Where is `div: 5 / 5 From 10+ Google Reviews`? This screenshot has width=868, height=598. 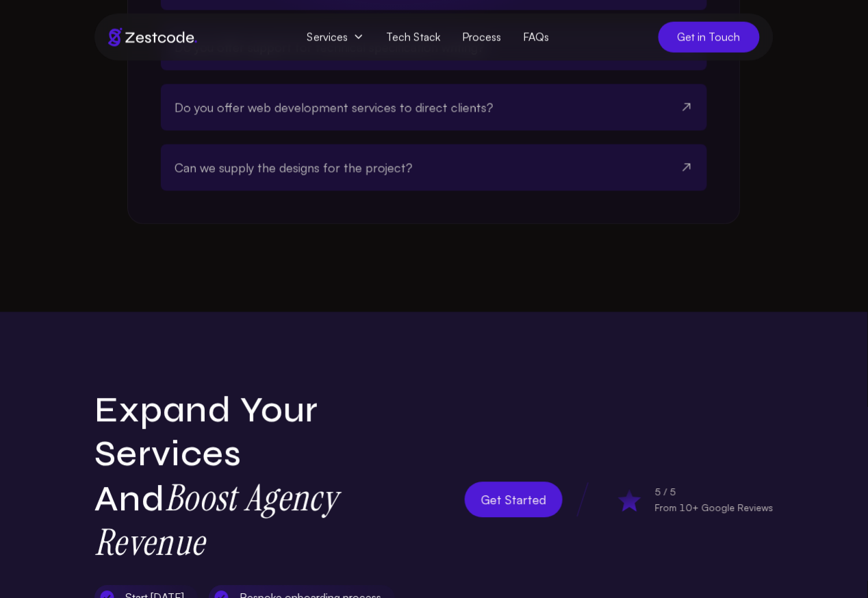 div: 5 / 5 From 10+ Google Reviews is located at coordinates (714, 501).